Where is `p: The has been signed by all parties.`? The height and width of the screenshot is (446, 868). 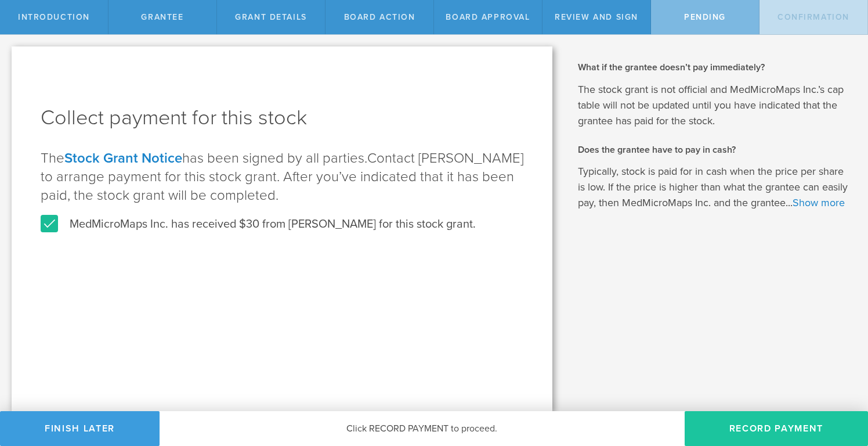
p: The has been signed by all parties. is located at coordinates (282, 177).